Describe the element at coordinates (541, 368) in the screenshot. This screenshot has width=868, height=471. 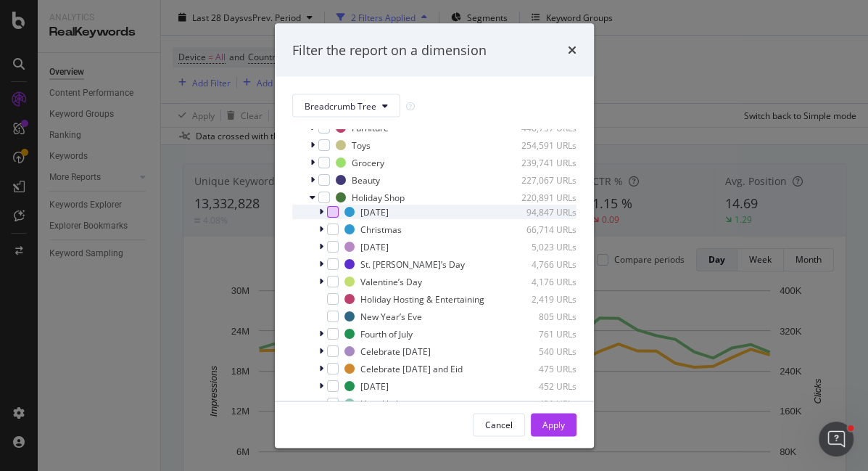
I see `div: 475 URLs` at that location.